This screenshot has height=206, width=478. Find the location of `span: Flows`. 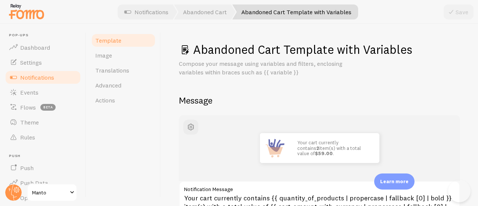

span: Flows is located at coordinates (28, 107).